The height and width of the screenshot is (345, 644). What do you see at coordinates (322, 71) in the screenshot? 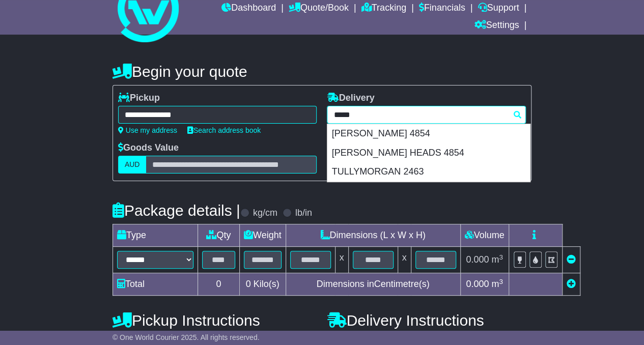
I see `h4: Begin your quote` at bounding box center [322, 71].